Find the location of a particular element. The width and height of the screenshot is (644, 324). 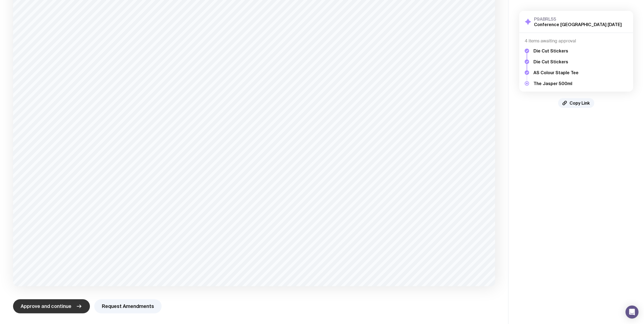

h5: AS Colour Staple Tee is located at coordinates (556, 73).